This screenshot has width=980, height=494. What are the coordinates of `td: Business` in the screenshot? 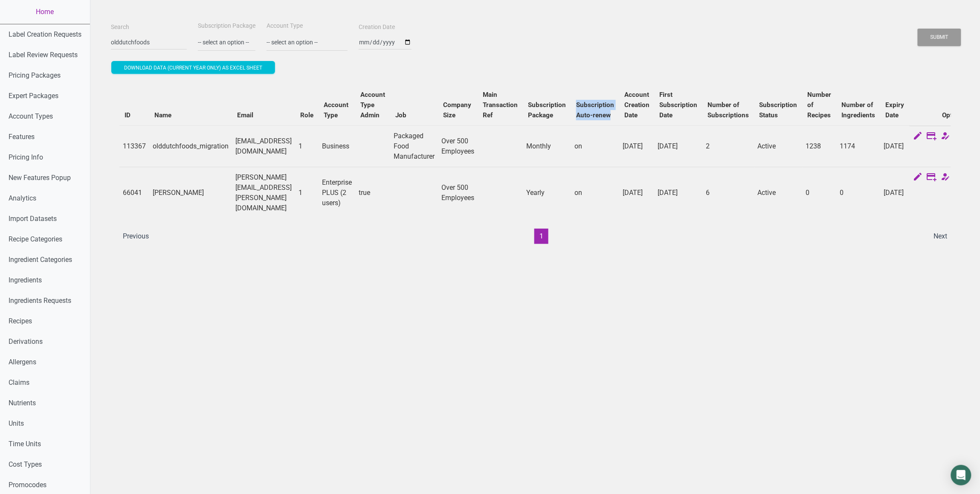 It's located at (337, 146).